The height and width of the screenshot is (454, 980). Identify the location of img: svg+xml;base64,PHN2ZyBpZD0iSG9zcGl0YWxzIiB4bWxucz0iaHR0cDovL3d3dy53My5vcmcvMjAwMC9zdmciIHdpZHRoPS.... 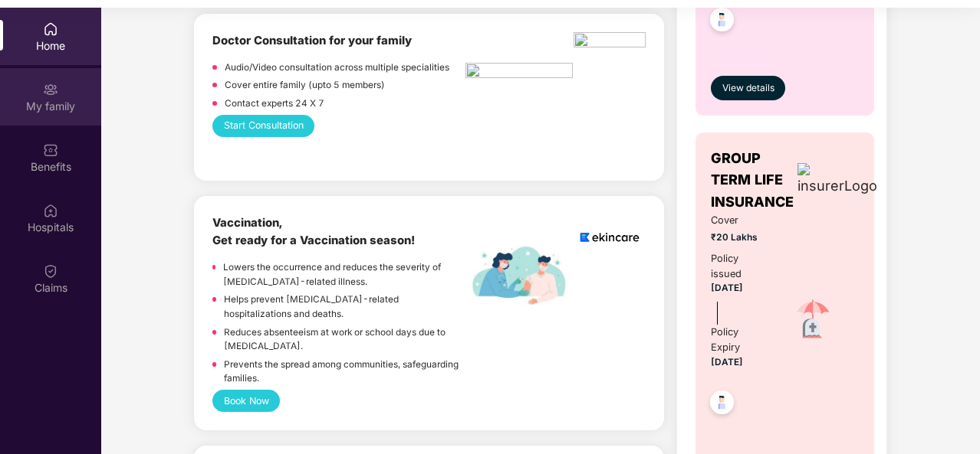
(51, 211).